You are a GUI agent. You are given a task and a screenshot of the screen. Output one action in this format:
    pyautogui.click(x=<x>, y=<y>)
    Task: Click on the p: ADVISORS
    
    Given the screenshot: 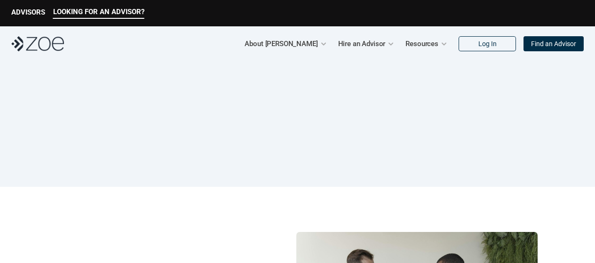 What is the action you would take?
    pyautogui.click(x=28, y=12)
    